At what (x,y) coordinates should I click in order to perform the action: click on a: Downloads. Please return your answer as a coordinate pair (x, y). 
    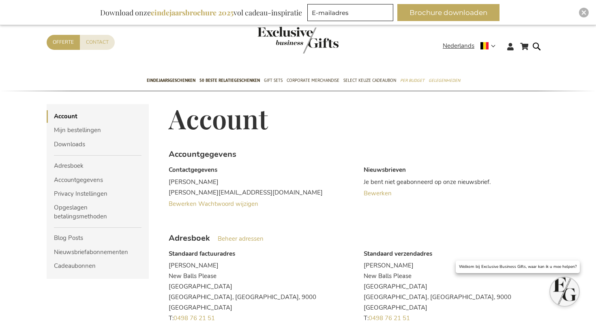
    Looking at the image, I should click on (98, 144).